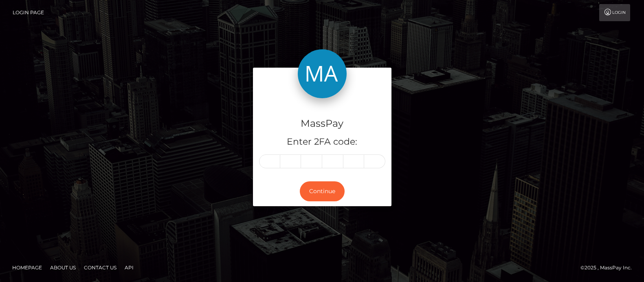 The width and height of the screenshot is (644, 282). Describe the element at coordinates (322, 142) in the screenshot. I see `h5: Enter 2FA code:` at that location.